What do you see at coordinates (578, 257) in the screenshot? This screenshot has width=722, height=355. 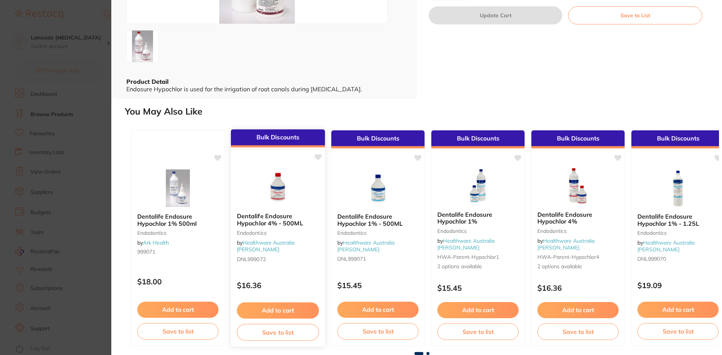 I see `small: HWA-parent-hypochlor4` at bounding box center [578, 257].